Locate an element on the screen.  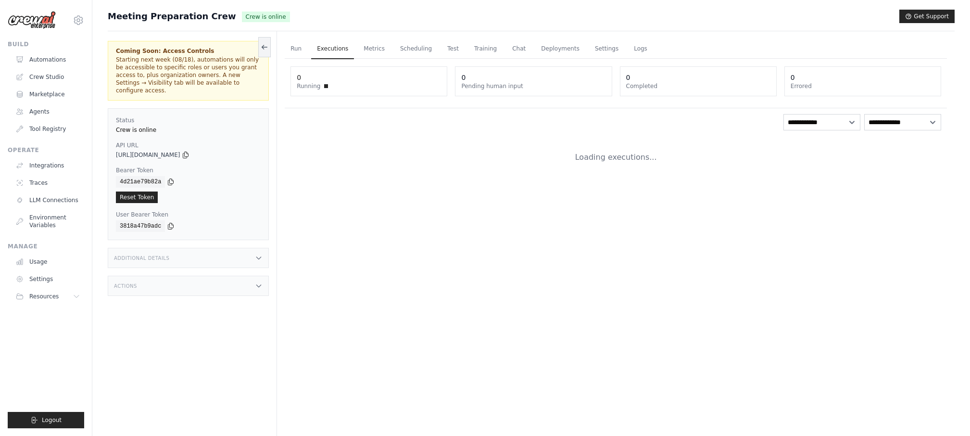
div: Loading executions... is located at coordinates (615, 157).